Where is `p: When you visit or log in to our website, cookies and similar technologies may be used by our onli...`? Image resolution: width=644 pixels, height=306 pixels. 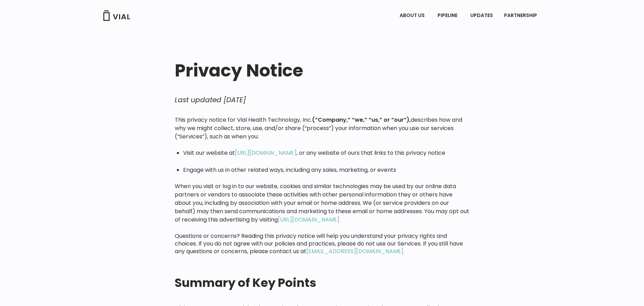 p: When you visit or log in to our website, cookies and similar technologies may be used by our onli... is located at coordinates (322, 203).